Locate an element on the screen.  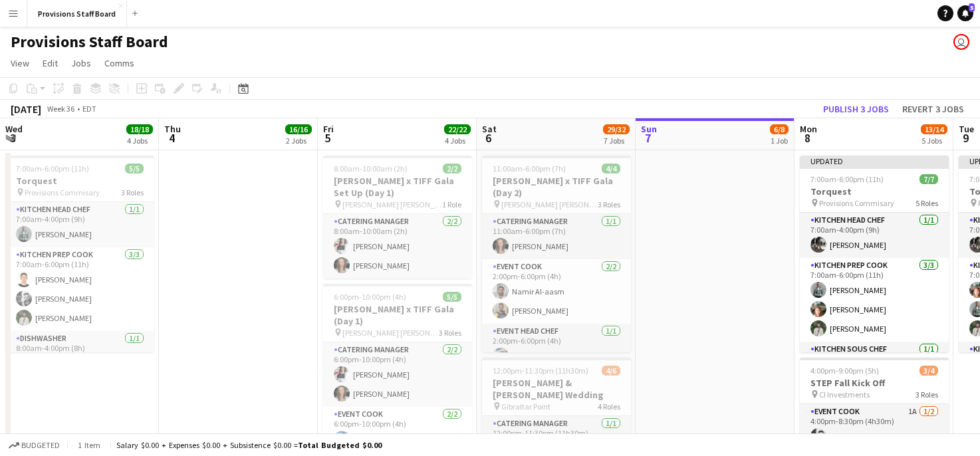
span: 12:00pm-11:30pm (11h30m) is located at coordinates (541, 371).